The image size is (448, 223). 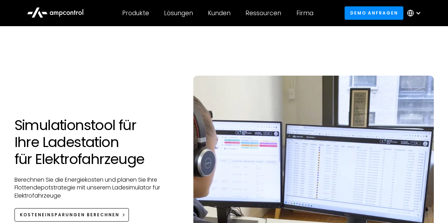 What do you see at coordinates (219, 13) in the screenshot?
I see `div: Kunden` at bounding box center [219, 13].